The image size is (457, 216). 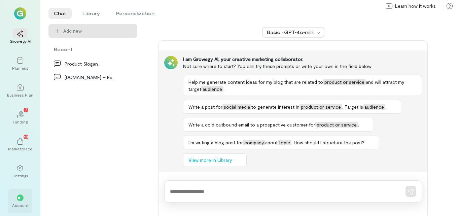 What do you see at coordinates (275, 107) in the screenshot?
I see `span: to generate interest in` at bounding box center [275, 107].